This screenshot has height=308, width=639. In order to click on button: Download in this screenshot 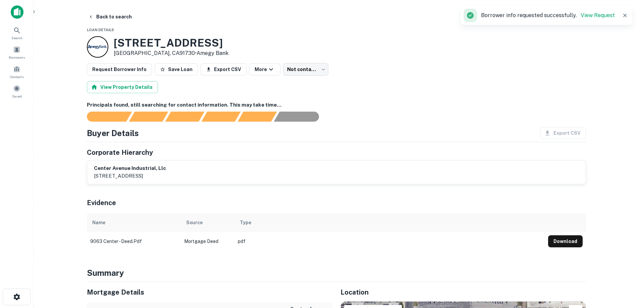, I will do `click(565, 242)`.